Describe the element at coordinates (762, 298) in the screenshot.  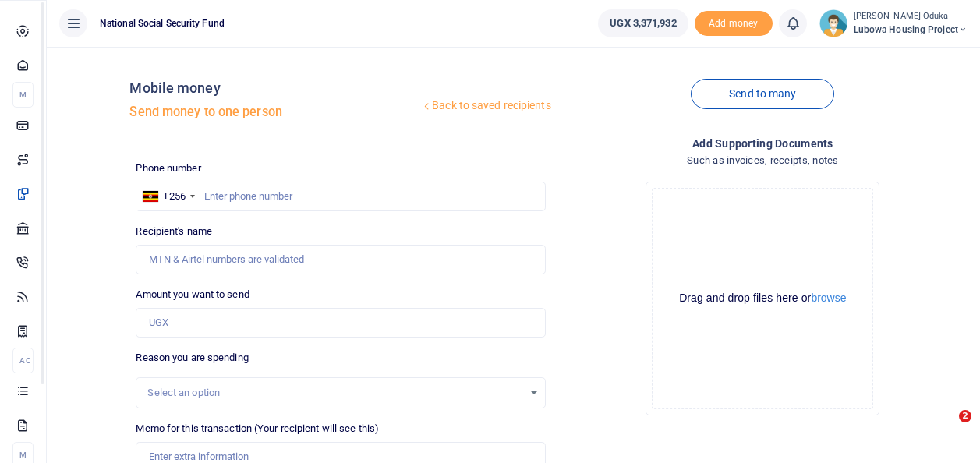
I see `div: File Uploader` at that location.